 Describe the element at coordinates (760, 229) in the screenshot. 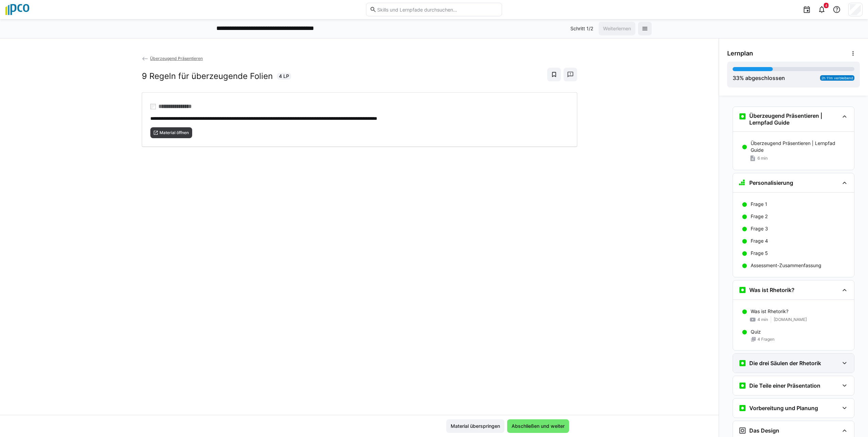

I see `p: Frage 3` at that location.